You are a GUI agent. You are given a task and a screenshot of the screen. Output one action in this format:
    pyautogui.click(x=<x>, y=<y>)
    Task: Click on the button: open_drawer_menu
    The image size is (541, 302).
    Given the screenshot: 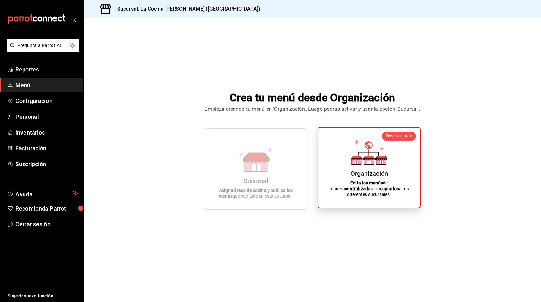 What is the action you would take?
    pyautogui.click(x=73, y=19)
    